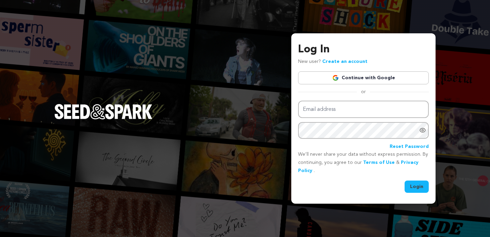 Image resolution: width=490 pixels, height=237 pixels. What do you see at coordinates (103, 118) in the screenshot?
I see `a: Seed&Spark Homepage` at bounding box center [103, 118].